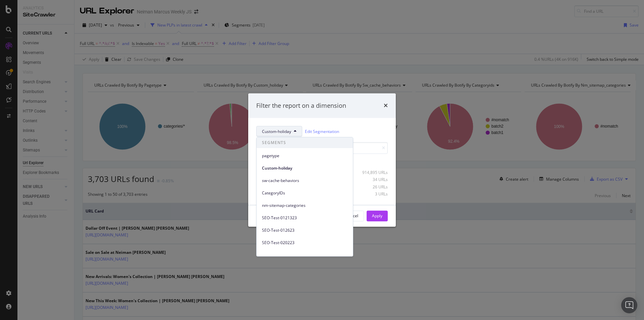 The image size is (644, 320). Describe the element at coordinates (630, 305) in the screenshot. I see `div: Open Intercom Messenger` at that location.